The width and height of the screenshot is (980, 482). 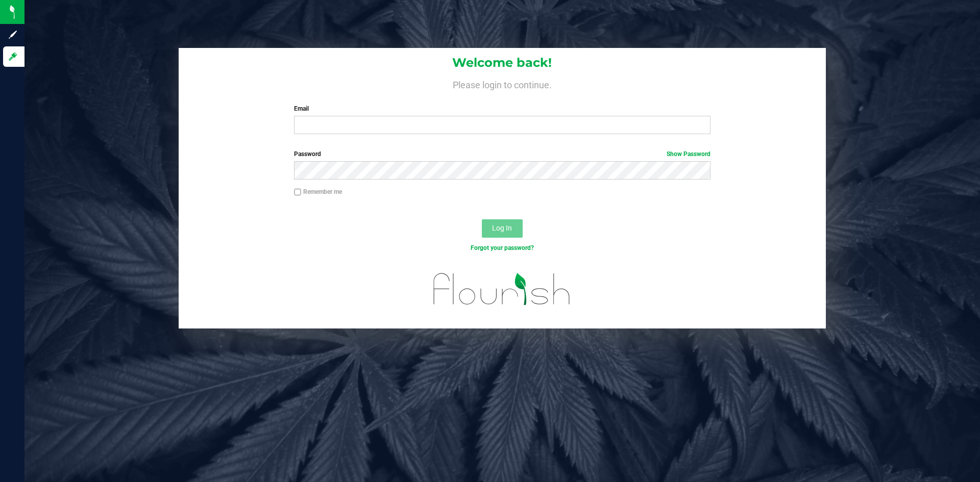 What do you see at coordinates (502, 228) in the screenshot?
I see `span: Log In` at bounding box center [502, 228].